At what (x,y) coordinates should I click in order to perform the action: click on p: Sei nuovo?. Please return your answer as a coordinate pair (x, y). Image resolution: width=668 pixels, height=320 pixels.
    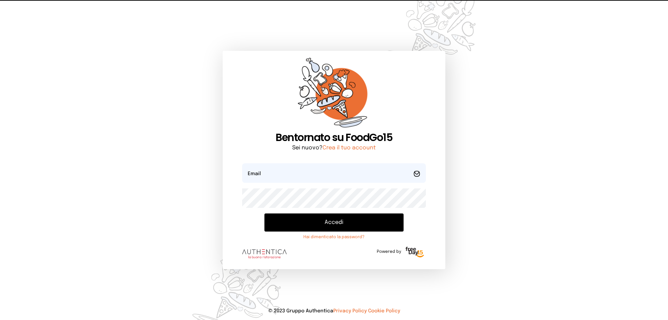
    Looking at the image, I should click on (334, 148).